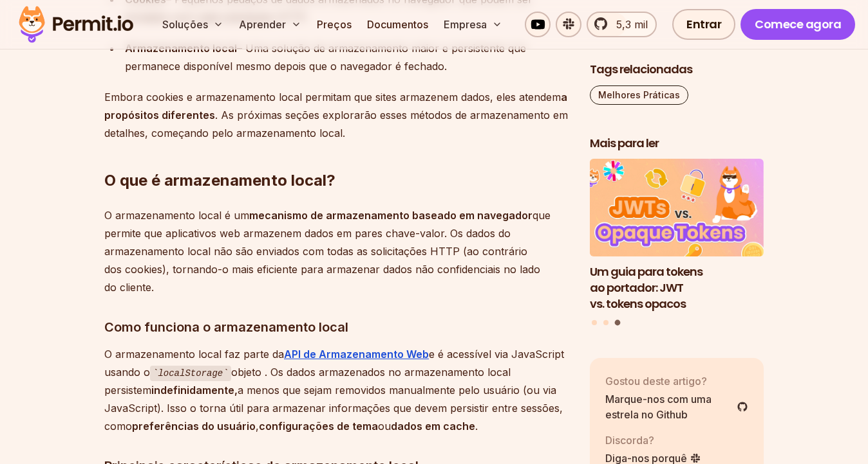 This screenshot has height=464, width=868. Describe the element at coordinates (325, 57) in the screenshot. I see `font: – Uma solução de armazenamento maior e persistente que permanece disponível mesmo depois que o na...` at that location.